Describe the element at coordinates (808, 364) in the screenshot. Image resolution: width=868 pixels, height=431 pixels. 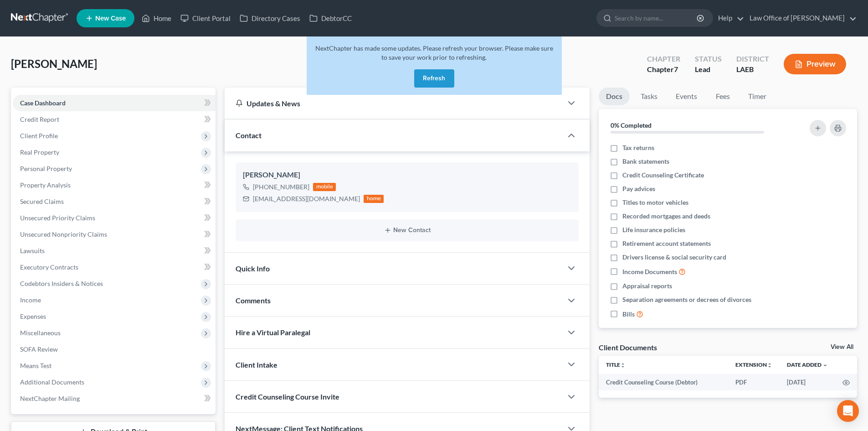
I see `a: Date Added expand_more` at that location.